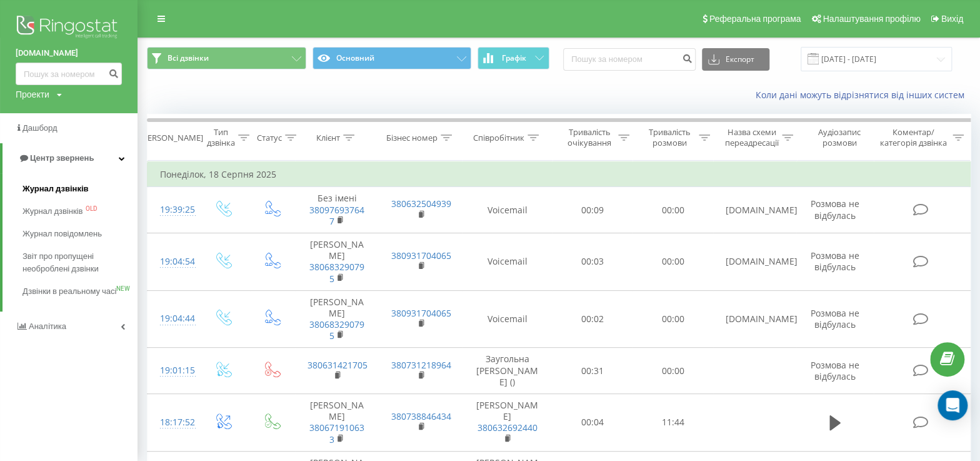  I want to click on span: Звіт про пропущені необроблені дзвінки, so click(77, 262).